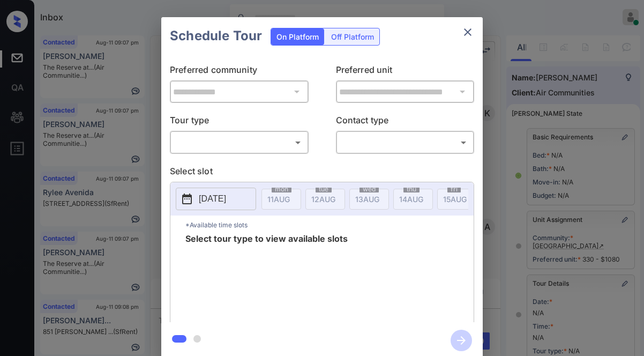 The width and height of the screenshot is (644, 356). Describe the element at coordinates (322, 173) in the screenshot. I see `p: Select slot` at that location.